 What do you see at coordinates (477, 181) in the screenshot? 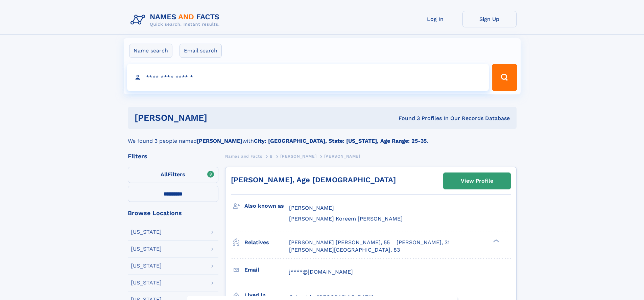
I see `a: View Profile` at bounding box center [477, 181].